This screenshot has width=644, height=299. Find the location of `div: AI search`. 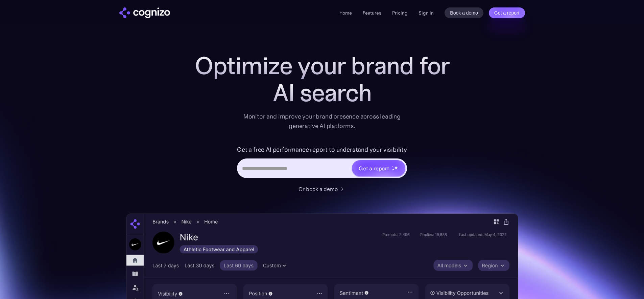

div: AI search is located at coordinates (322, 93).